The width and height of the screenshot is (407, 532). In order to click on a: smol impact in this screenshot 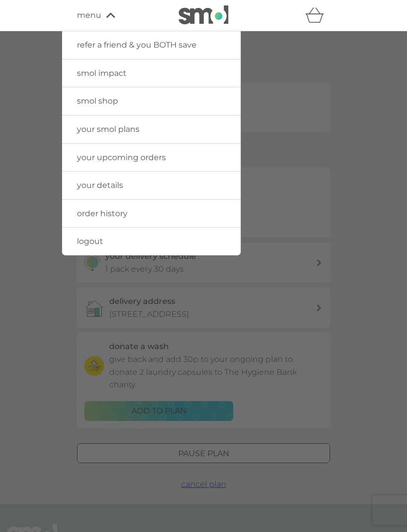, I will do `click(151, 74)`.